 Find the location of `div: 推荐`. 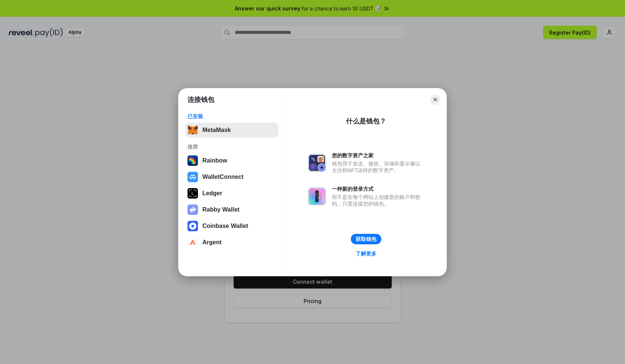

div: 推荐 is located at coordinates (232, 147).